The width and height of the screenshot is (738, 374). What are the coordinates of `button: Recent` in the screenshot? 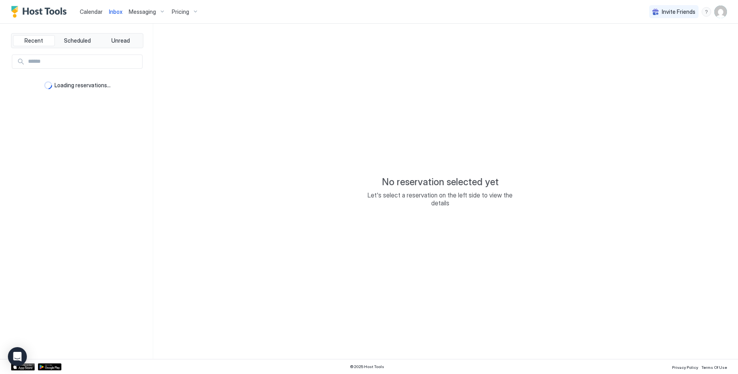 It's located at (34, 41).